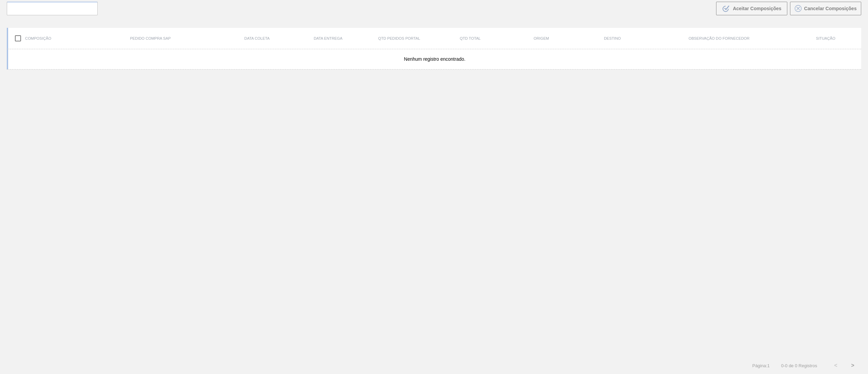  Describe the element at coordinates (798, 365) in the screenshot. I see `span: 0 - 0 de 0 Registros` at that location.